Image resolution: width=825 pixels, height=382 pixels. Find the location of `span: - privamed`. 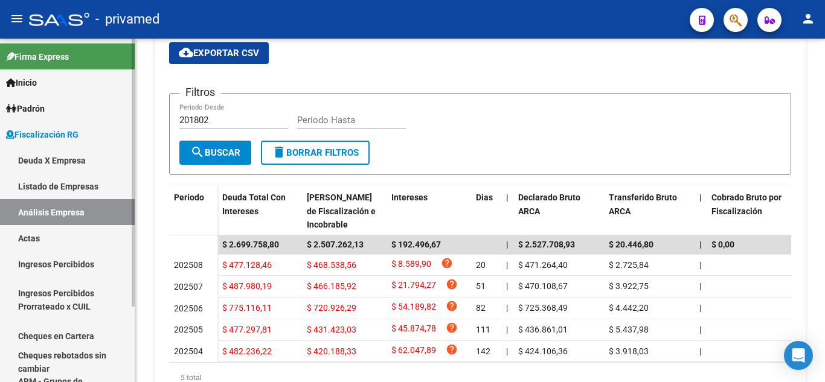

span: - privamed is located at coordinates (127, 19).